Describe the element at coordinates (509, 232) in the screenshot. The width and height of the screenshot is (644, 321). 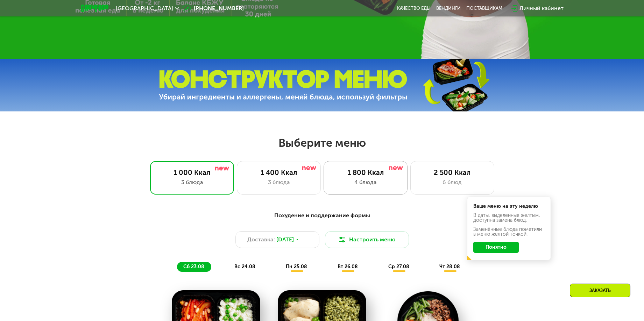
I see `div: Заменённые блюда пометили в меню жёлтой точкой.` at that location.